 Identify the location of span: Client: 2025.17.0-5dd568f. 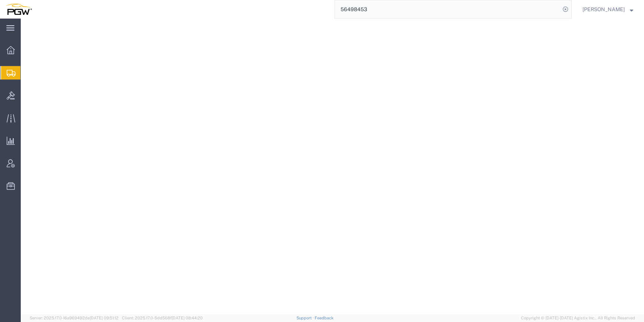
(162, 318).